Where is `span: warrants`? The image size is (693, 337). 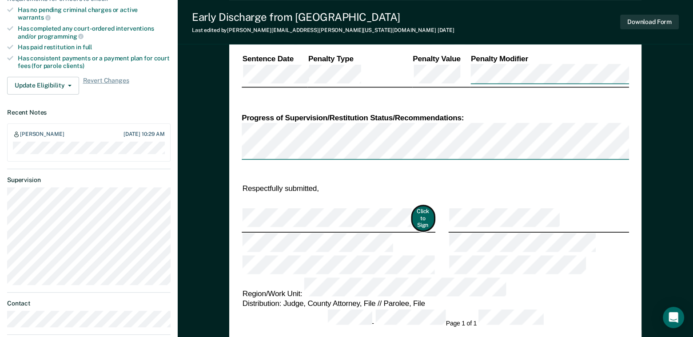
span: warrants is located at coordinates (34, 17).